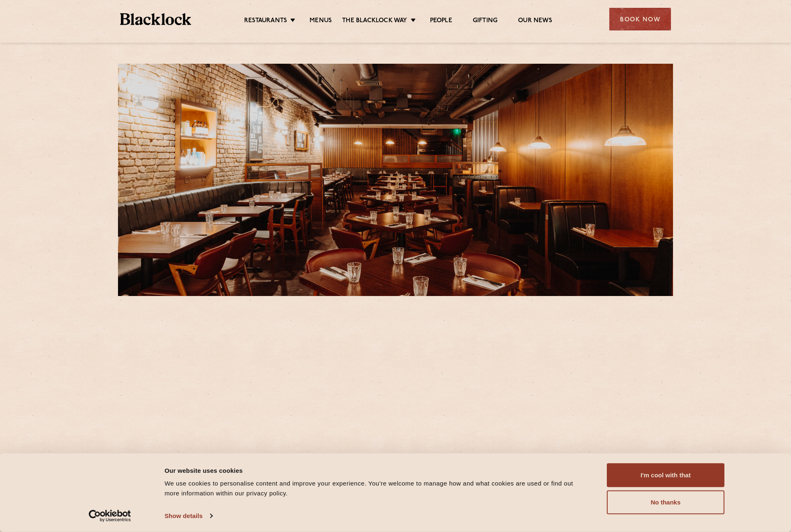 Image resolution: width=791 pixels, height=532 pixels. I want to click on a: Restaurants, so click(265, 21).